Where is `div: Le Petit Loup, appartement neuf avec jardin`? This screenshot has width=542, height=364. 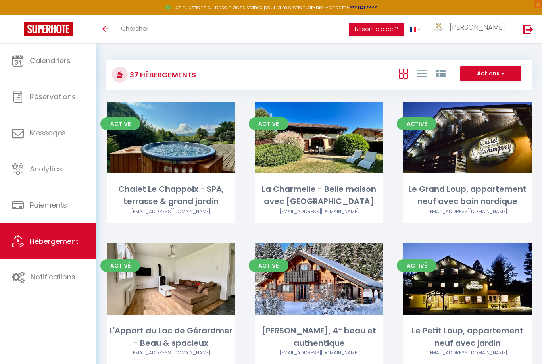
div: Le Petit Loup, appartement neuf avec jardin is located at coordinates (468, 337).